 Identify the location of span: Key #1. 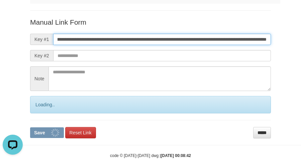
(41, 39).